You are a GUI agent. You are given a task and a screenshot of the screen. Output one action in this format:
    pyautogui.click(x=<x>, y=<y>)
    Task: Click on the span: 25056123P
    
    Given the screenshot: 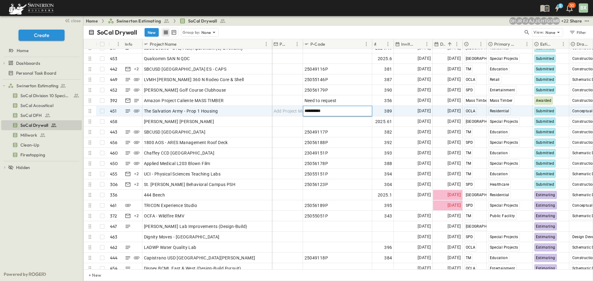 What is the action you would take?
    pyautogui.click(x=316, y=185)
    